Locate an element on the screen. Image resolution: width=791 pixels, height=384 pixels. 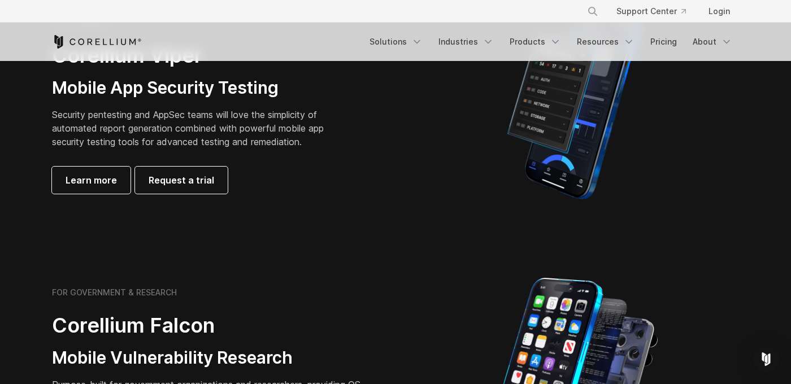
div: Open Intercom Messenger is located at coordinates (766, 359).